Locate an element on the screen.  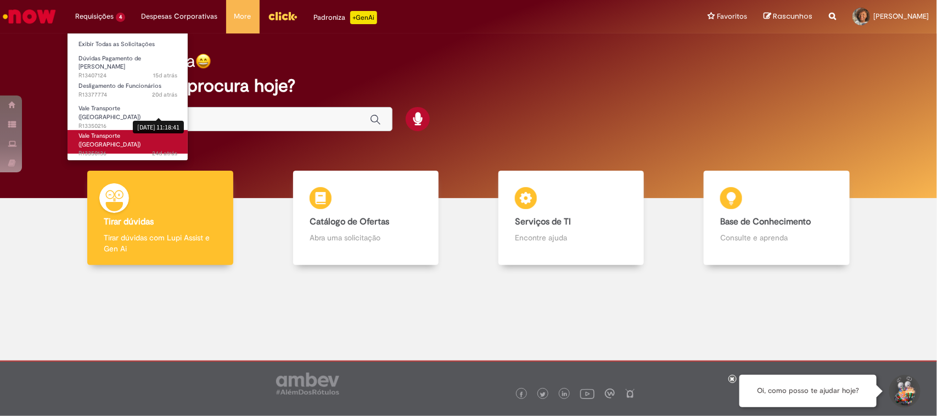
p: +GenAi is located at coordinates (363, 18).